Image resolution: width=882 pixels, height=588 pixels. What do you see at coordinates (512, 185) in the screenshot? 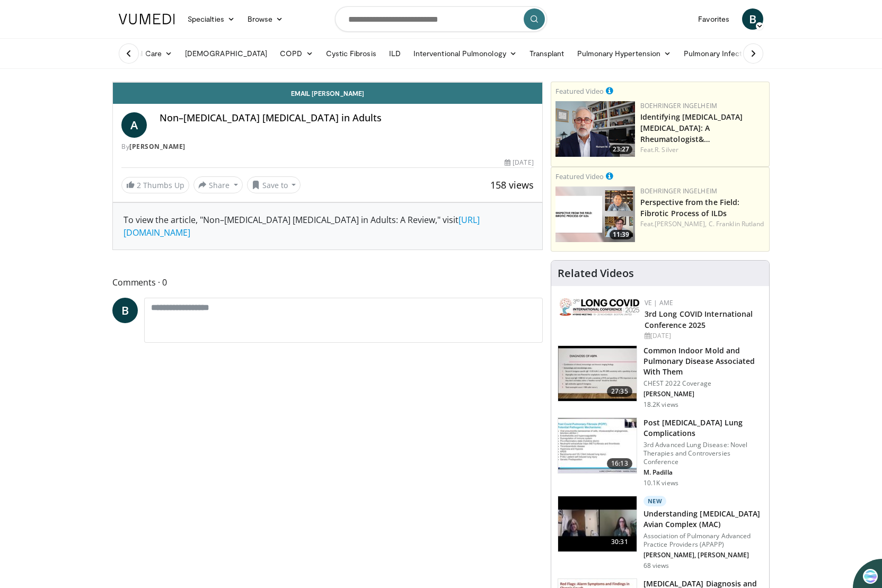
I see `span: 158 views` at bounding box center [512, 185].